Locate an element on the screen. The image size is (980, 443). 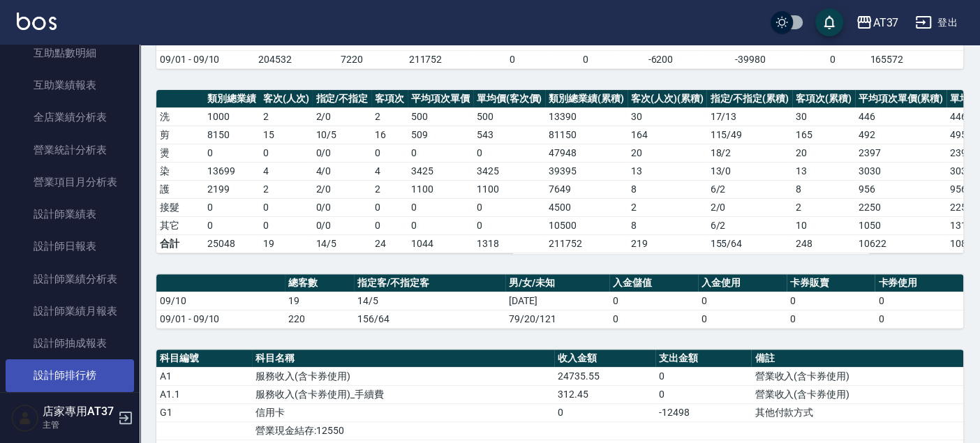
td: 合計 is located at coordinates (180, 244).